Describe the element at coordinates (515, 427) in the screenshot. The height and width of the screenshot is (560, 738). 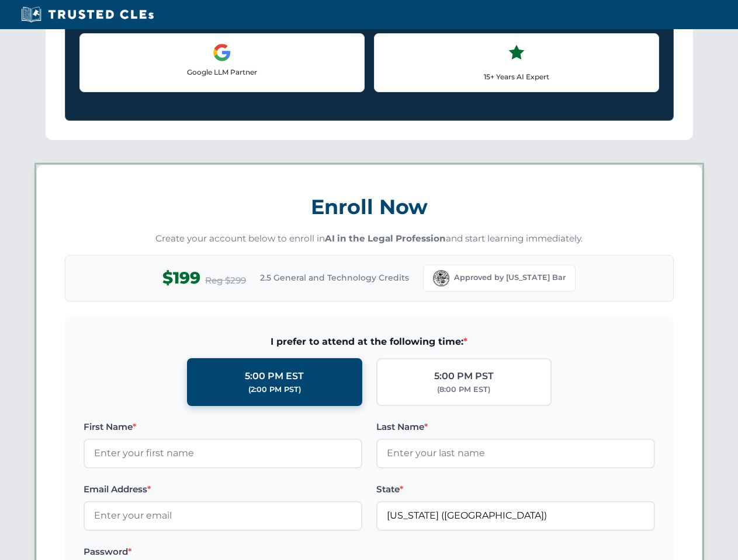
I see `label: Last Name` at that location.